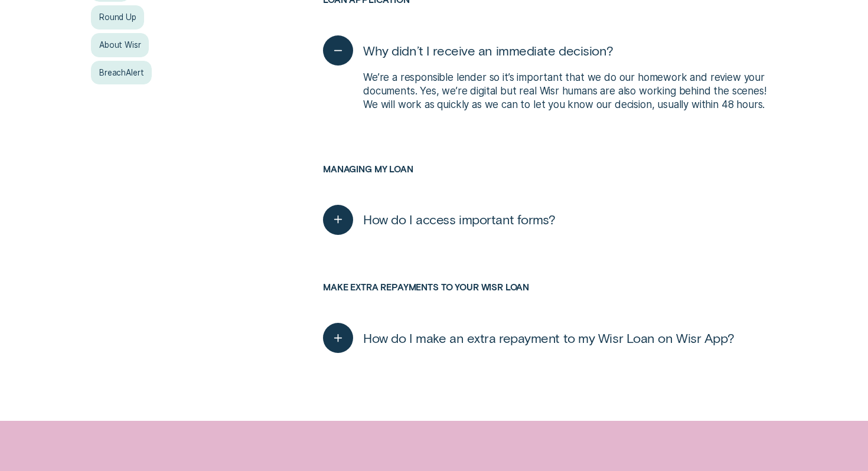 This screenshot has height=471, width=868. I want to click on button: Why didn’t I receive an immediate decision?, so click(468, 50).